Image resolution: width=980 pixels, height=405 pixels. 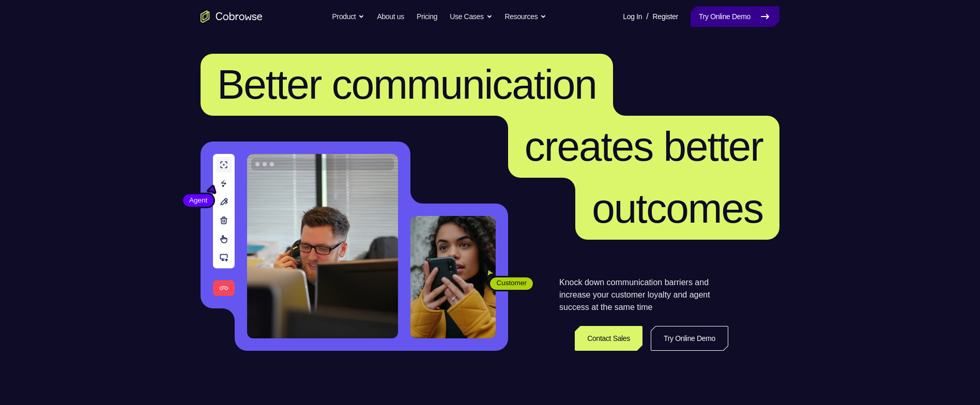 What do you see at coordinates (427, 16) in the screenshot?
I see `a: Pricing` at bounding box center [427, 16].